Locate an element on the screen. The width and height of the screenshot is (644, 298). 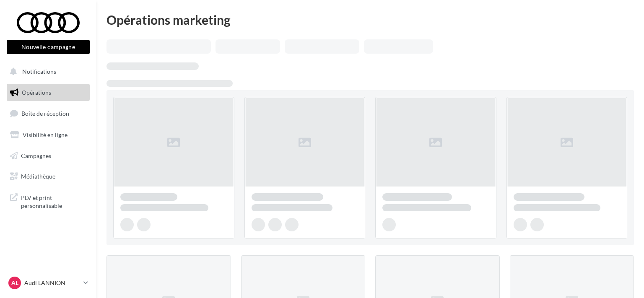
div: Opérations marketing is located at coordinates (370, 20).